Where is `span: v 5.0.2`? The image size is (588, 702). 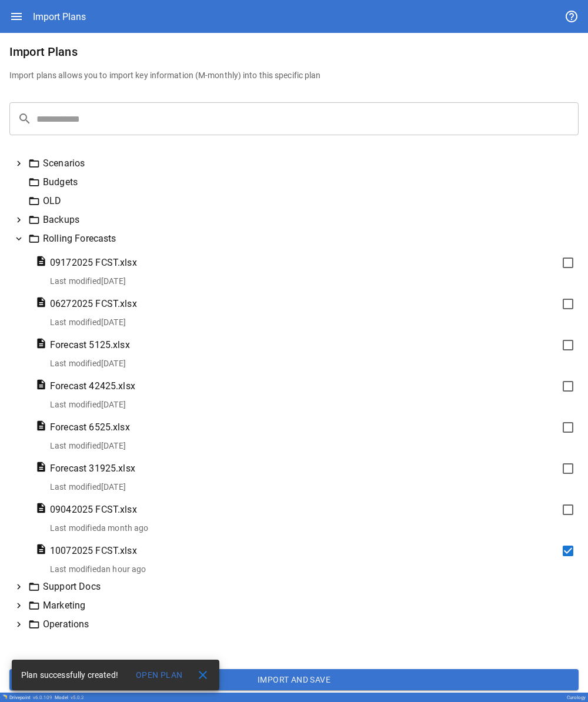
span: v 5.0.2 is located at coordinates (77, 697).